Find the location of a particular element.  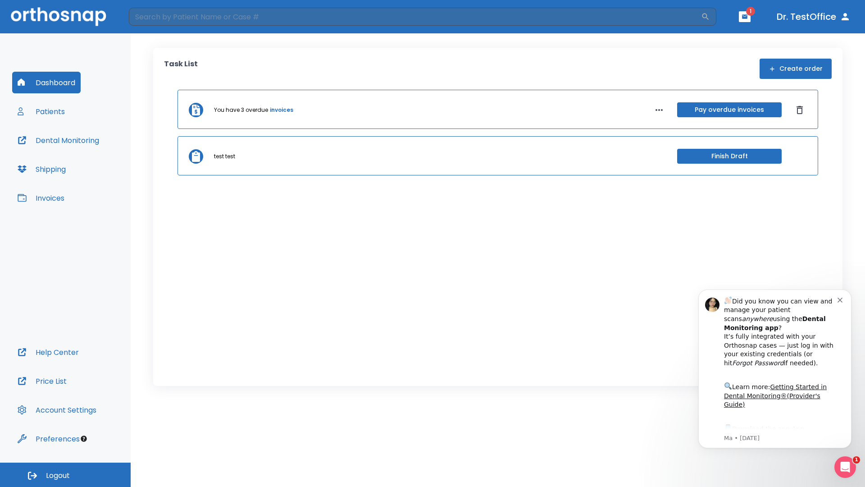

div: Did you know you can view and manage your patient scans using the ? It’s fully integrated with yo... is located at coordinates (96, 60).